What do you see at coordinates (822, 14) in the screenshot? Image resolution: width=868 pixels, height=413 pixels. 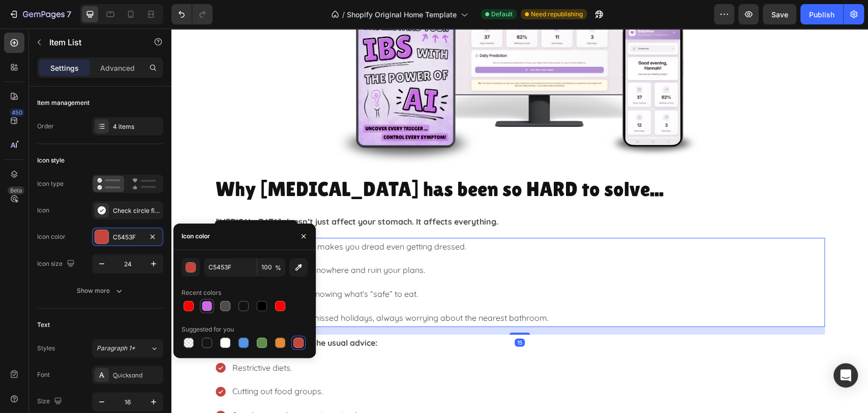 I see `div: Publish` at bounding box center [822, 14].